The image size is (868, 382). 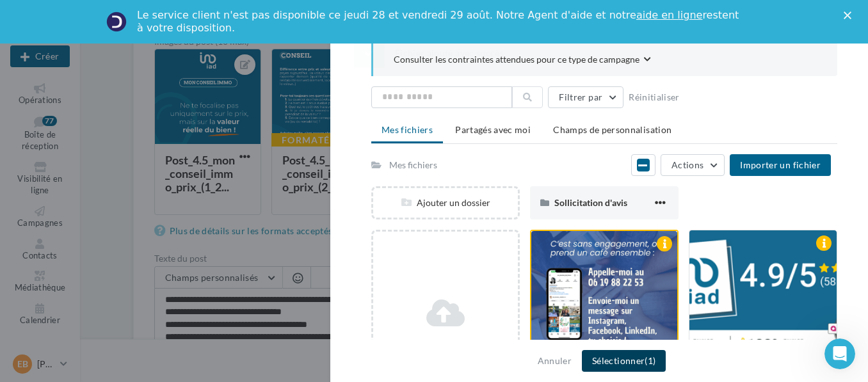 What do you see at coordinates (413, 165) in the screenshot?
I see `div: Mes fichiers` at bounding box center [413, 165].